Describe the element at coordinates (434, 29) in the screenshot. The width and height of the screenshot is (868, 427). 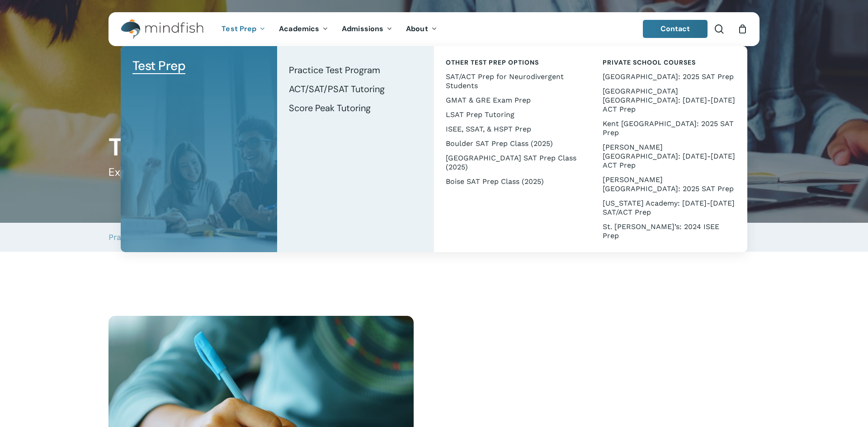
I see `header: Main Menu` at that location.